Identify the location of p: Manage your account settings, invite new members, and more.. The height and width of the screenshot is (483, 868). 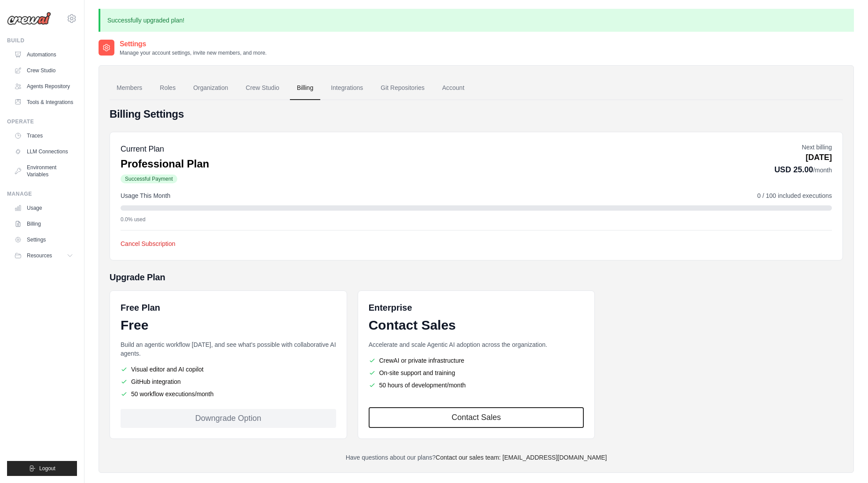
(194, 53).